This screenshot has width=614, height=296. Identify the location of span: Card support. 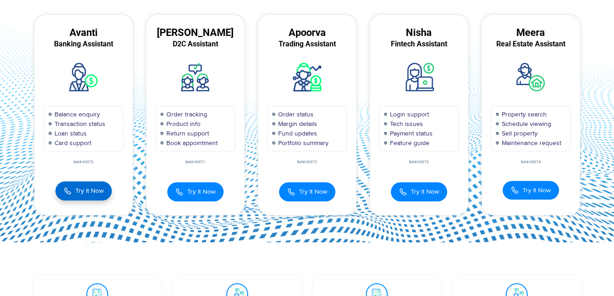
(72, 143).